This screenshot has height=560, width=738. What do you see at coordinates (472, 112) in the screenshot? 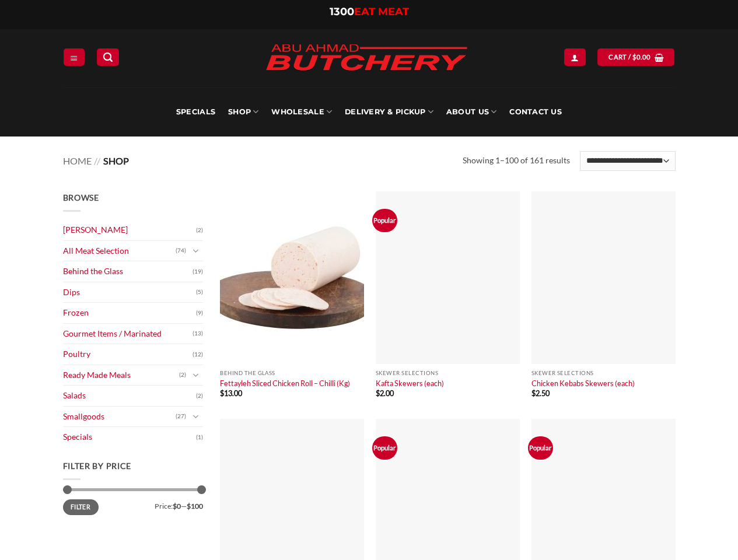
I see `a: About Us` at bounding box center [472, 112].